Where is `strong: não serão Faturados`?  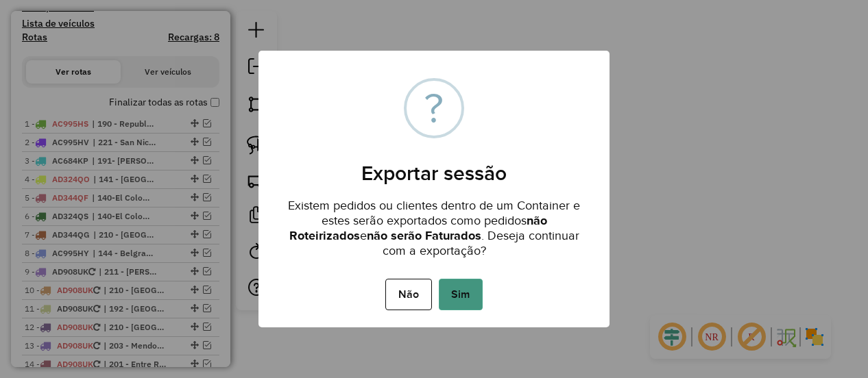
strong: não serão Faturados is located at coordinates (424, 236).